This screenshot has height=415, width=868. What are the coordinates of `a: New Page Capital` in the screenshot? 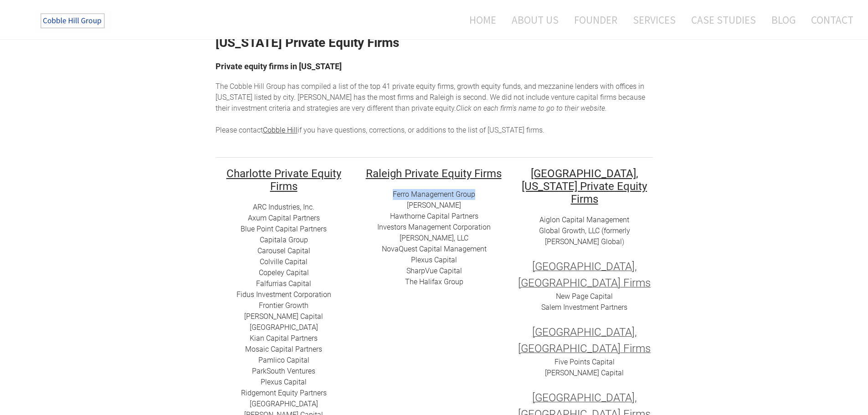 It's located at (584, 296).